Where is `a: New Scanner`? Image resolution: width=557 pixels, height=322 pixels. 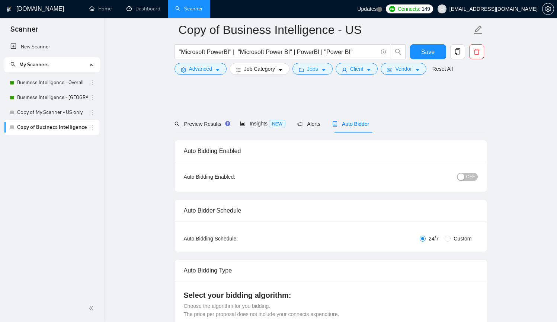 a: New Scanner is located at coordinates (52, 47).